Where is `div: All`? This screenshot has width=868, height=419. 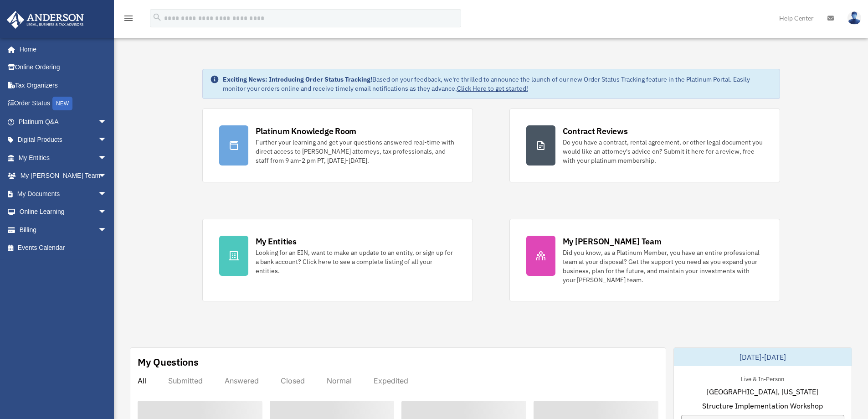
div: All is located at coordinates (142, 381).